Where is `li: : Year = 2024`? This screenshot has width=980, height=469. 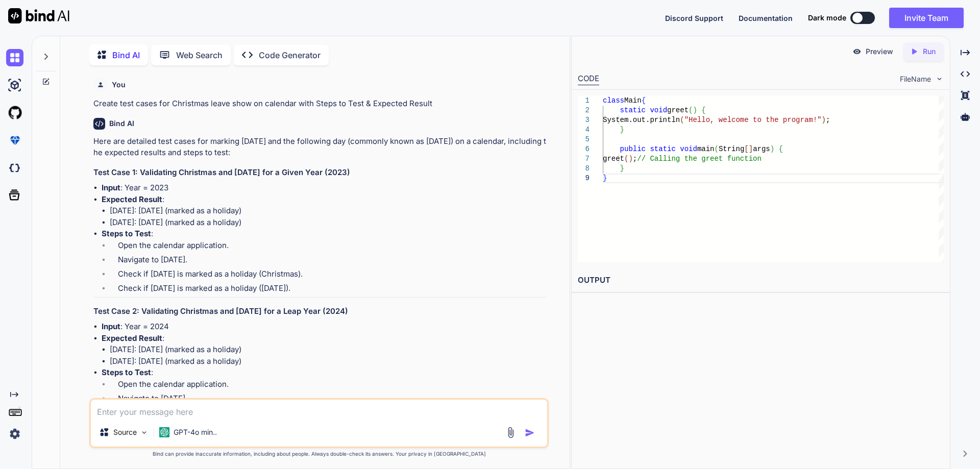 li: : Year = 2024 is located at coordinates (324, 327).